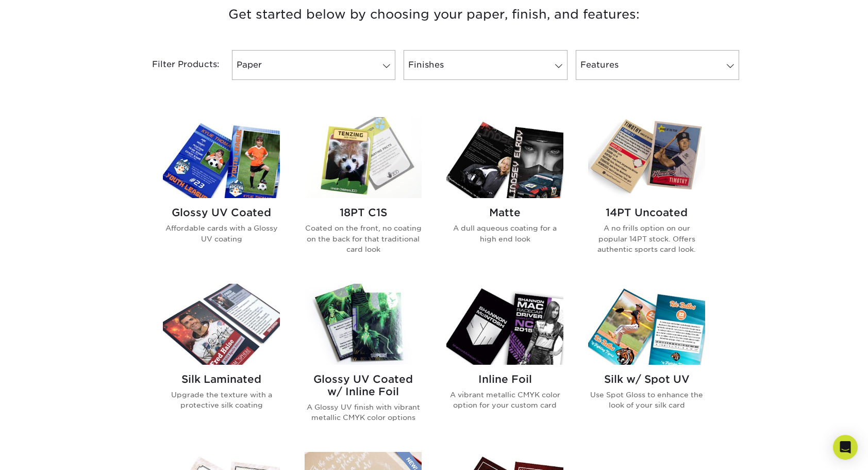 The image size is (868, 470). Describe the element at coordinates (221, 158) in the screenshot. I see `img: Glossy UV Coated Trading Cards` at that location.